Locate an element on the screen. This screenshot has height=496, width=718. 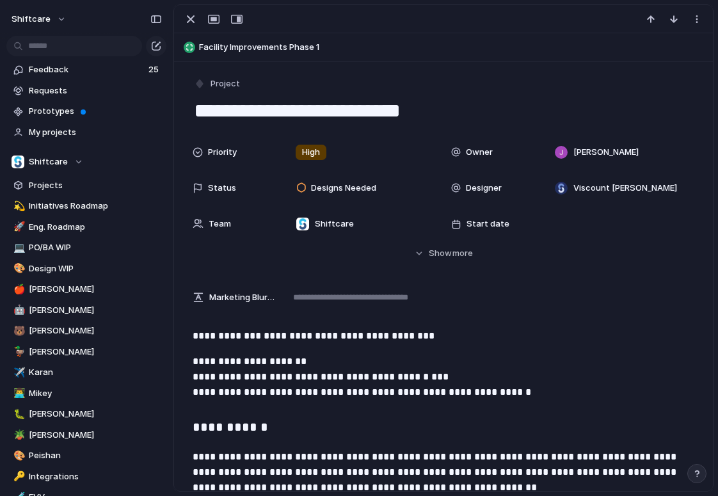
a: Prototypes is located at coordinates (86, 111).